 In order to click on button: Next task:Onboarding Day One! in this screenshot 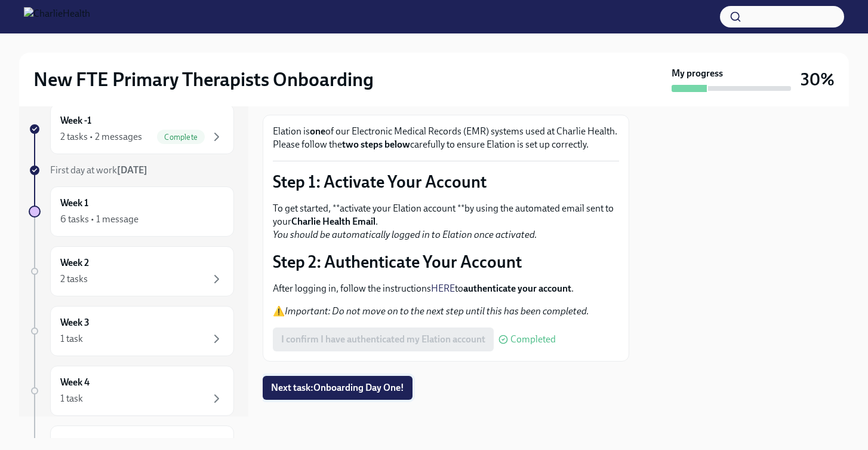, I will do `click(338, 387)`.